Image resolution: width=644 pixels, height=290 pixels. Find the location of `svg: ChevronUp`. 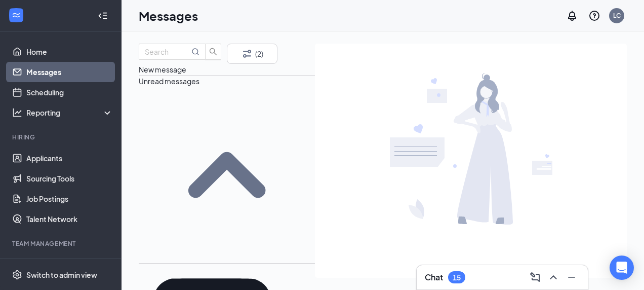

svg: ChevronUp is located at coordinates (554, 277).